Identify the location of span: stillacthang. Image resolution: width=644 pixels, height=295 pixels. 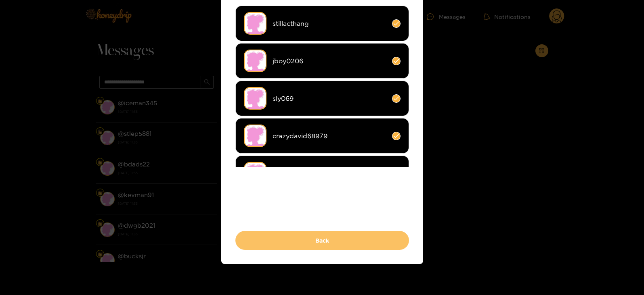
(329, 23).